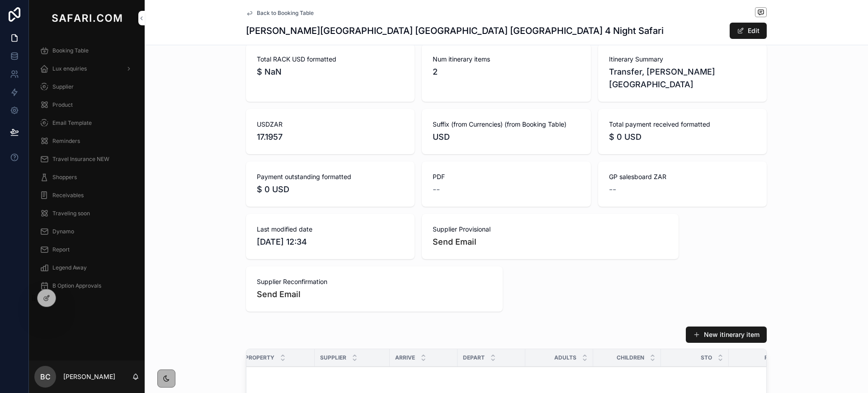 The width and height of the screenshot is (868, 393). Describe the element at coordinates (330, 176) in the screenshot. I see `span: Payment outstanding formatted` at that location.